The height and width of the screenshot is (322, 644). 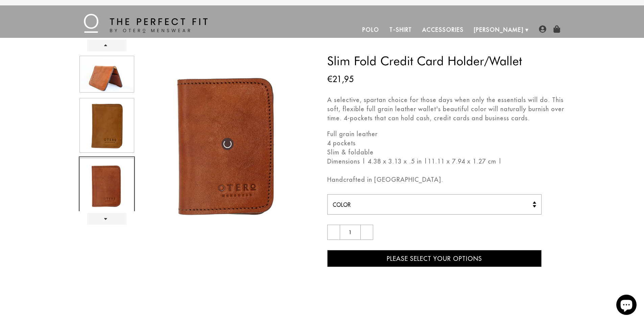 I want to click on h3: Slim Fold Credit Card Holder/Wallet, so click(x=446, y=61).